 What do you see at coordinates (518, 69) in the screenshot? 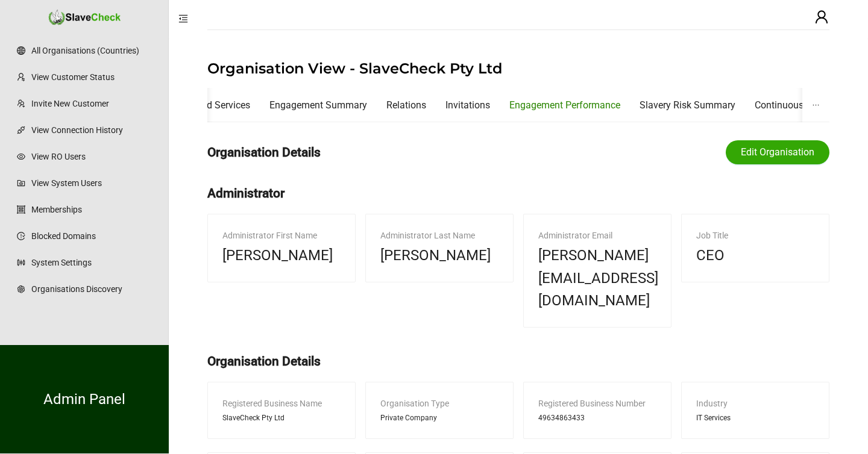
I see `h1: Organisation View - SlaveCheck Pty Ltd` at bounding box center [518, 69].